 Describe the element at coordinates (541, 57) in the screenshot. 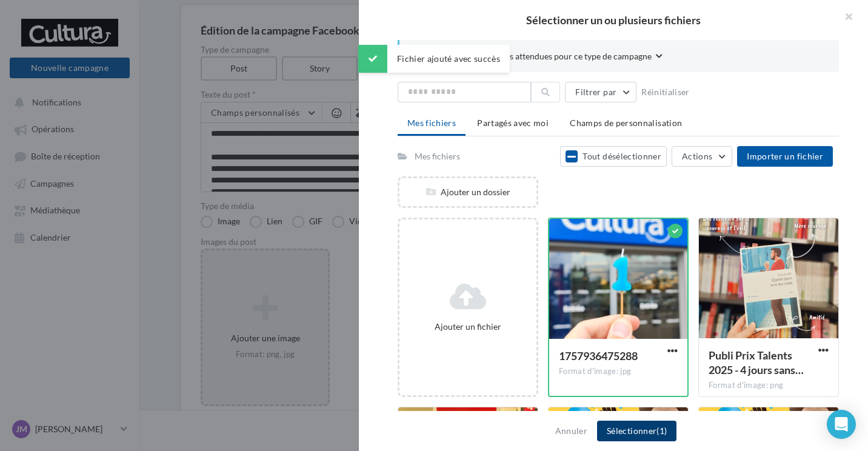

I see `button: Consulter les contraintes attendues pour ce type de campagne` at that location.